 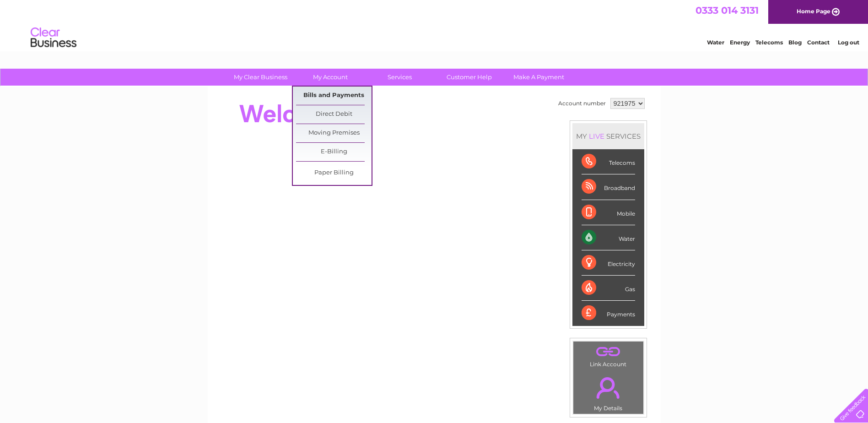 I want to click on span: 0333 014 3131, so click(x=727, y=10).